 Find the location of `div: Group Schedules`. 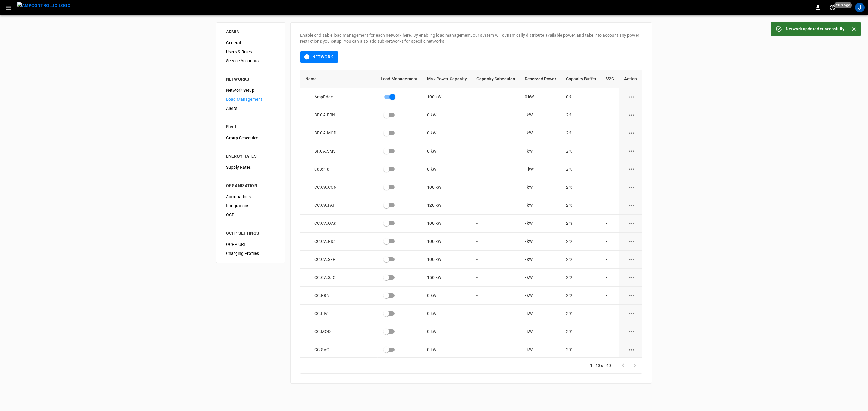

div: Group Schedules is located at coordinates (251, 138).